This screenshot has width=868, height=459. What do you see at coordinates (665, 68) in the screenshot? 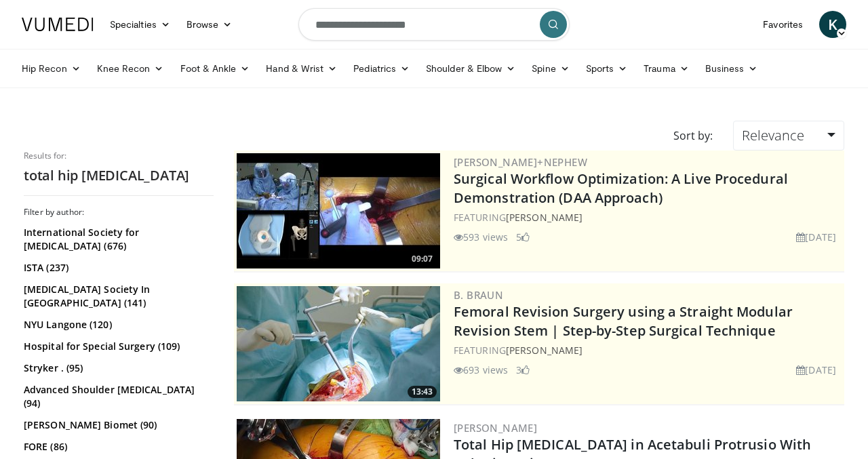
I see `a: Trauma` at bounding box center [665, 68].